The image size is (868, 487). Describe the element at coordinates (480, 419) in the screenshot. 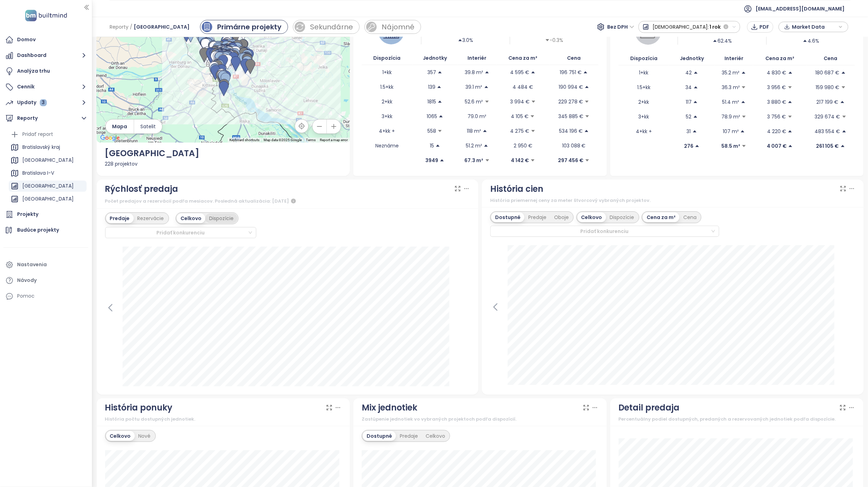

I see `div: Zastúpenie jednotiek vo vybraných projektoch podľa dispozícií.` at that location.